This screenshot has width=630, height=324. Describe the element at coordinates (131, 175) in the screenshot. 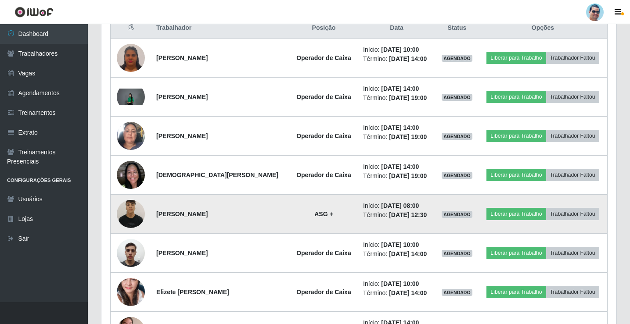

I see `img: 1736109623968.jpeg` at that location.